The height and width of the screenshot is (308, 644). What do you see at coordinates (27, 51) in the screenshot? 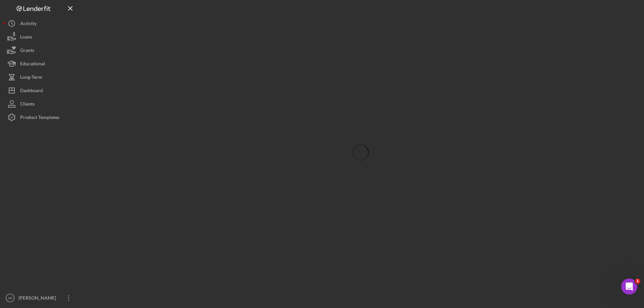
I see `div: Grants` at bounding box center [27, 51].